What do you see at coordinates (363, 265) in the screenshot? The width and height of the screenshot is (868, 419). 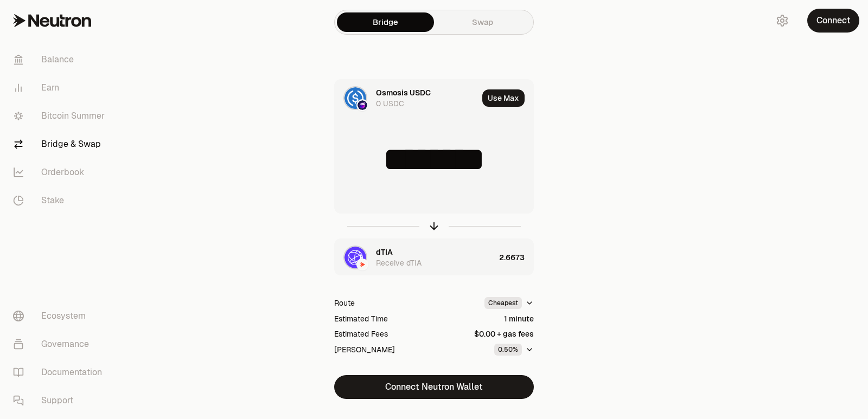 I see `img: Neutron Logo` at bounding box center [363, 265].